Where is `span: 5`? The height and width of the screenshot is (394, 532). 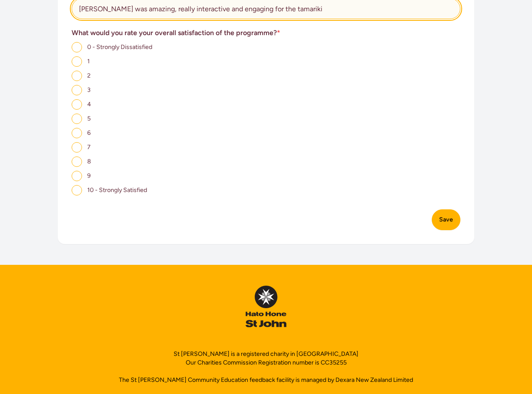
span: 5 is located at coordinates (89, 118).